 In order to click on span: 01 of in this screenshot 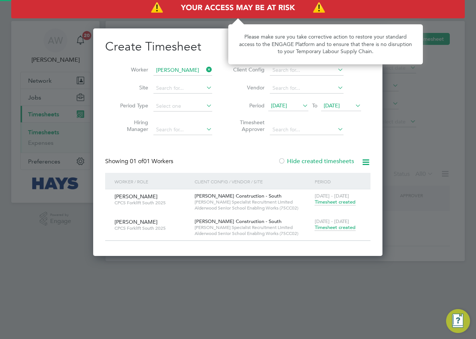, I will do `click(137, 161)`.